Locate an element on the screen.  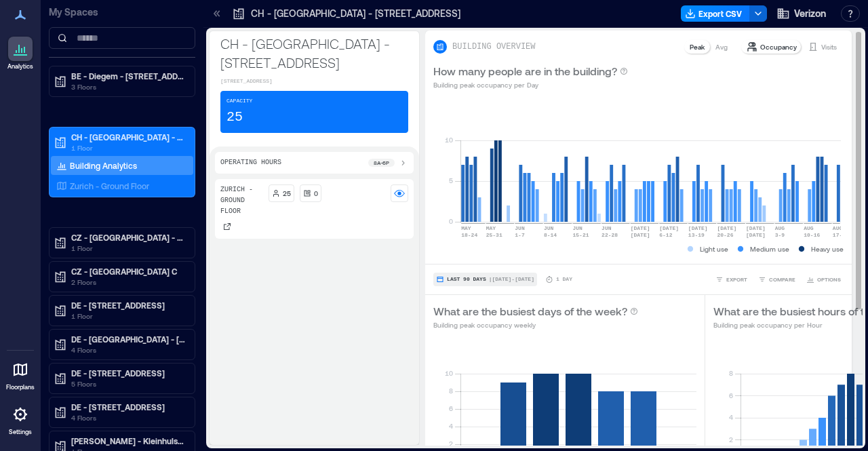
a: Analytics is located at coordinates (20, 54).